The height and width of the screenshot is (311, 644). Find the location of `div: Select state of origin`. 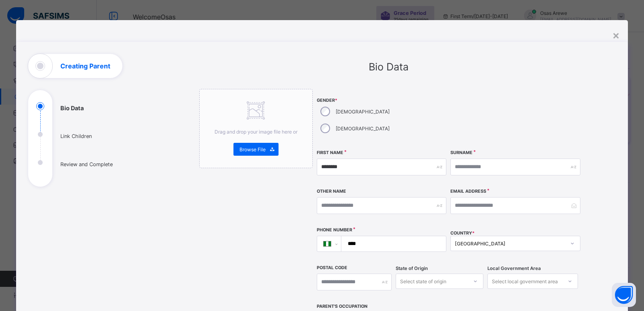

div: Select state of origin is located at coordinates (423, 282).